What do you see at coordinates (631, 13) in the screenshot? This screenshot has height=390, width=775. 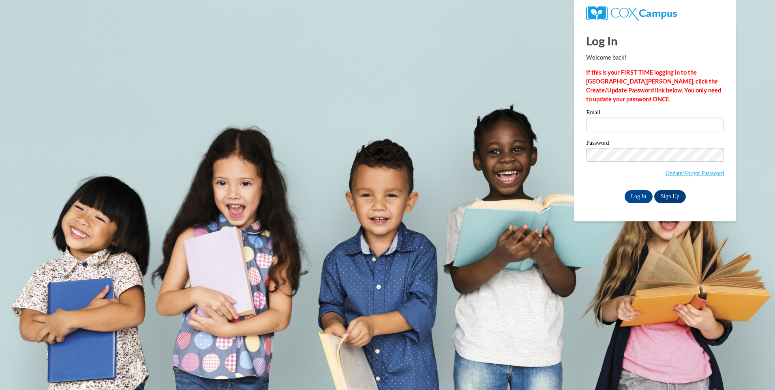 I see `a: COX Campus` at bounding box center [631, 13].